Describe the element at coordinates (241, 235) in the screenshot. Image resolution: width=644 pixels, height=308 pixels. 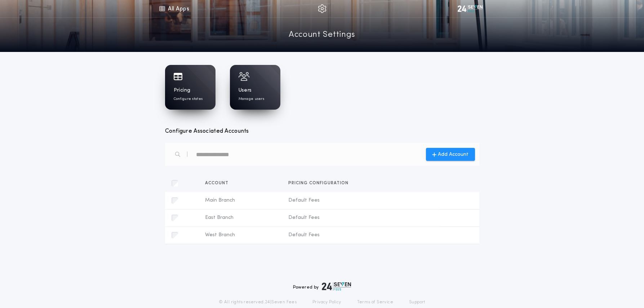
I see `span: West Branch` at that location.